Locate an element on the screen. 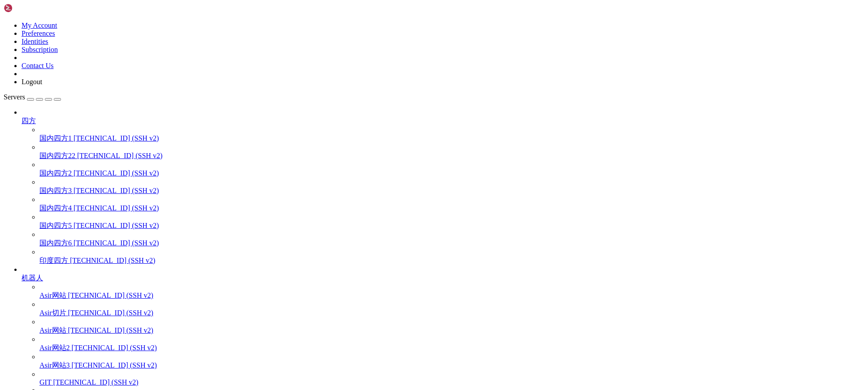 The height and width of the screenshot is (390, 861). a: Subscription is located at coordinates (39, 49).